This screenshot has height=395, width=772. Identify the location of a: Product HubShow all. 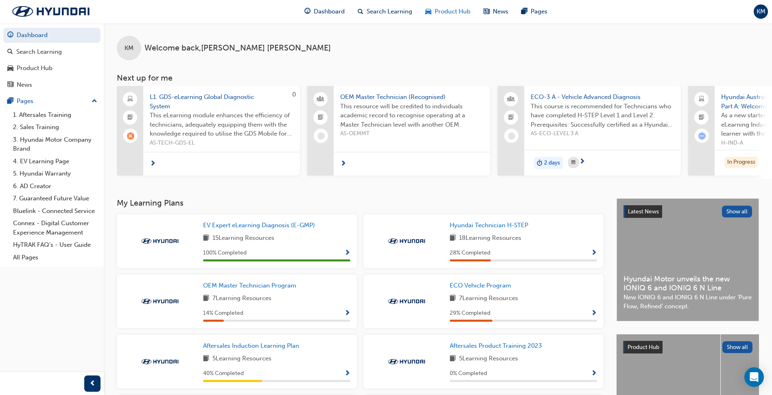
(688, 347).